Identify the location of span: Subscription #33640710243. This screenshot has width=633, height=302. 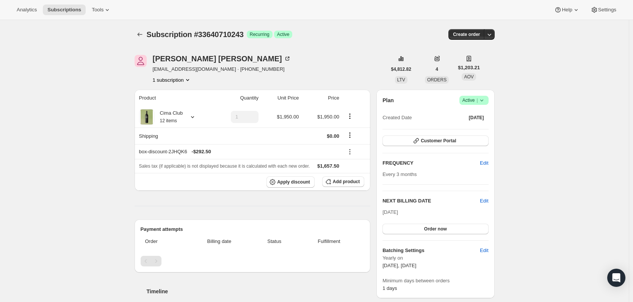
(195, 34).